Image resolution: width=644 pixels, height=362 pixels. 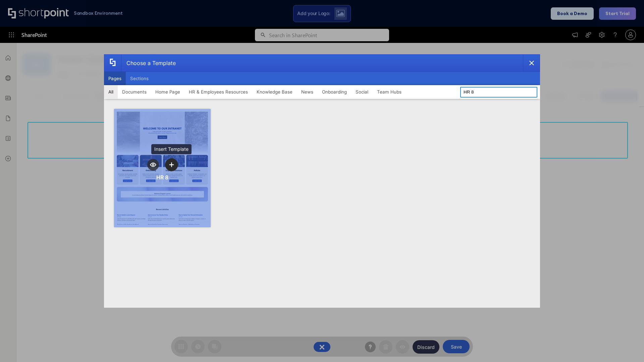 I want to click on div: Chat Widget, so click(x=584, y=323).